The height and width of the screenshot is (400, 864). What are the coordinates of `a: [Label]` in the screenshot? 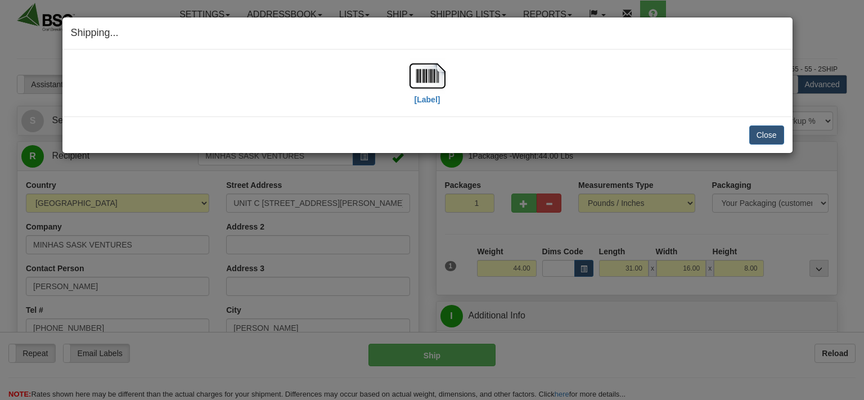 It's located at (428, 87).